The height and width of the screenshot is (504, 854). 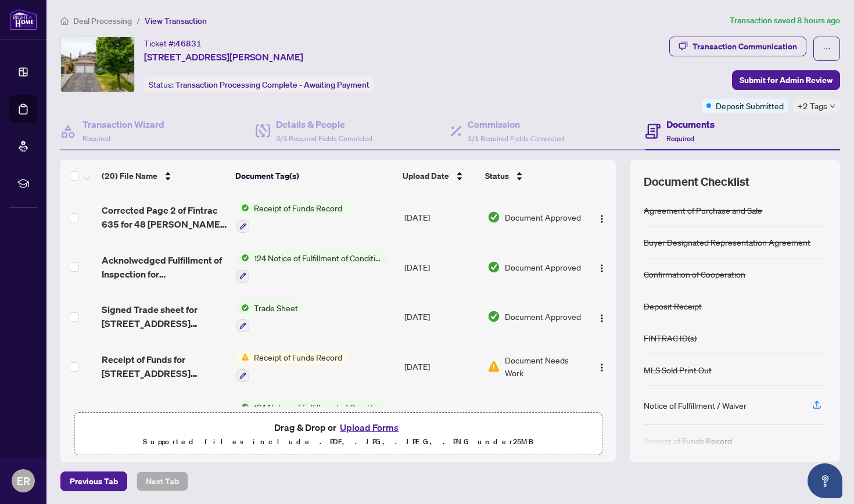 I want to click on th: Status, so click(x=532, y=176).